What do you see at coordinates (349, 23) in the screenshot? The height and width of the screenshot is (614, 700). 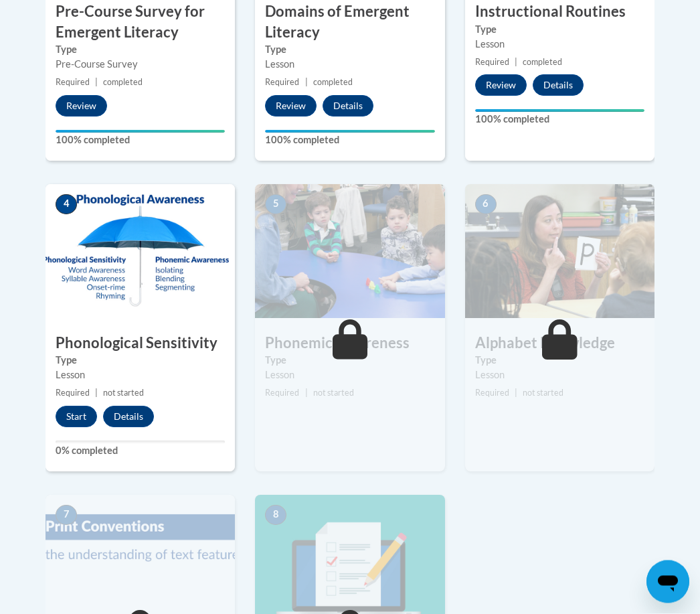 I see `h3: Domains of Emergent Literacy` at bounding box center [349, 23].